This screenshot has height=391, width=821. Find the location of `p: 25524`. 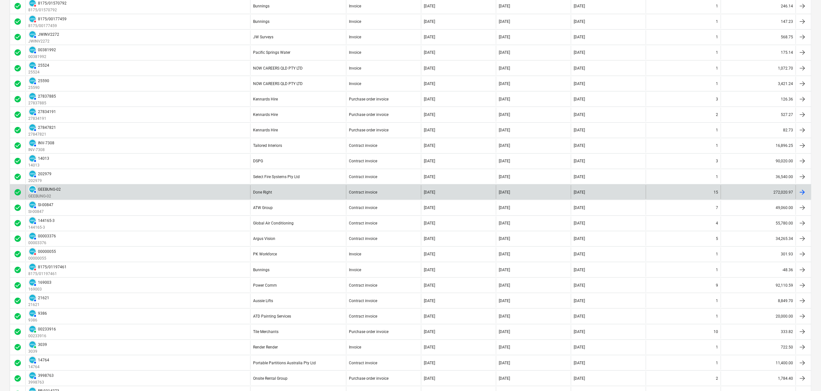

p: 25524 is located at coordinates (39, 72).